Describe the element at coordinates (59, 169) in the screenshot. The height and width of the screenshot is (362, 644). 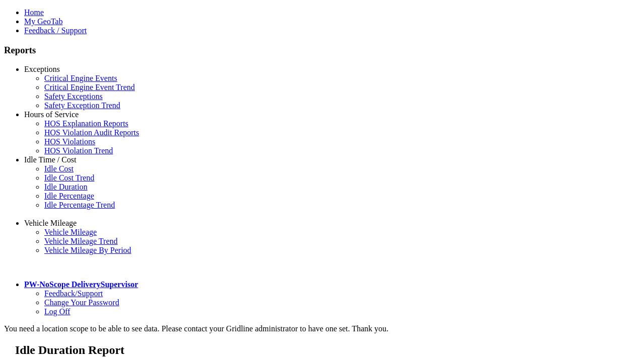
I see `a: Idle Cost` at that location.